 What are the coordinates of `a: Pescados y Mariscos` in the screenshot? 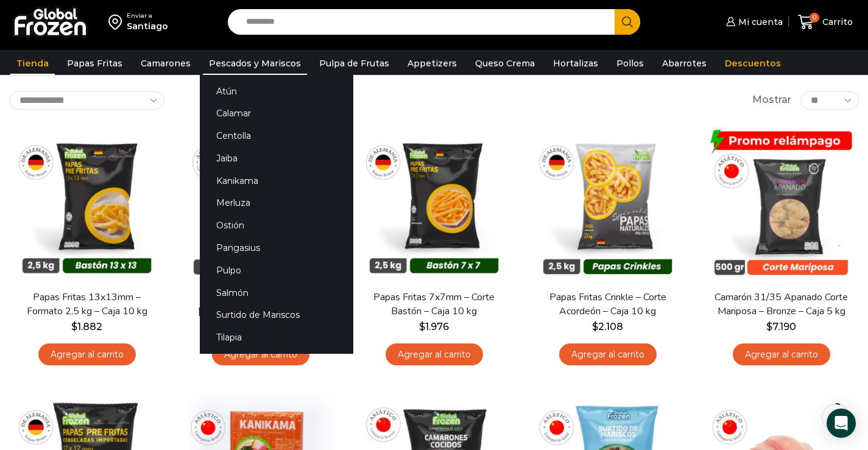 It's located at (255, 63).